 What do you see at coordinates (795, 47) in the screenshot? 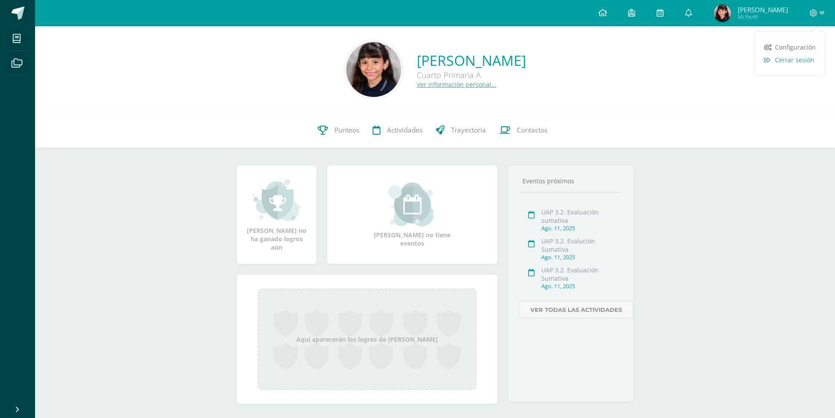
I see `span: Configuración` at bounding box center [795, 47].